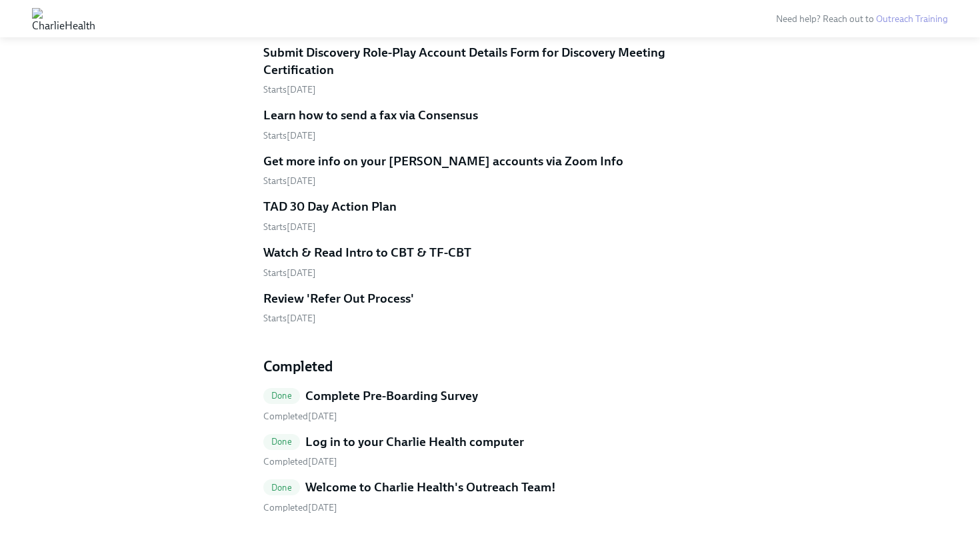 This screenshot has width=980, height=554. I want to click on h5: Review 'Refer Out Process', so click(338, 299).